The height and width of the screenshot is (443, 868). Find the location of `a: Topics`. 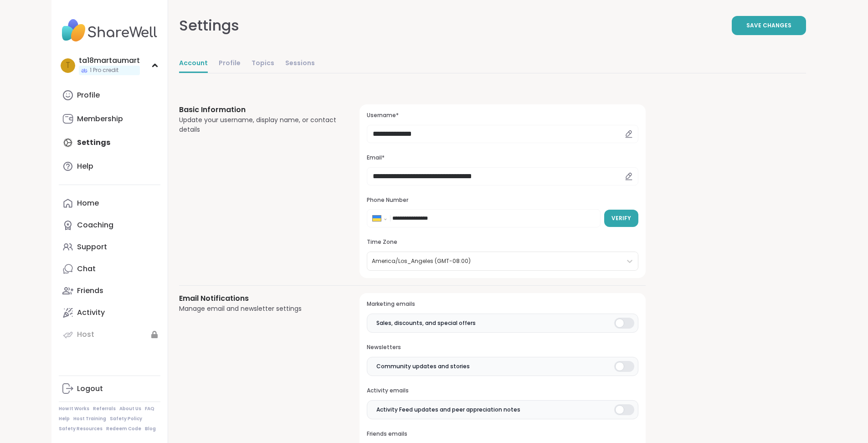

a: Topics is located at coordinates (263, 64).